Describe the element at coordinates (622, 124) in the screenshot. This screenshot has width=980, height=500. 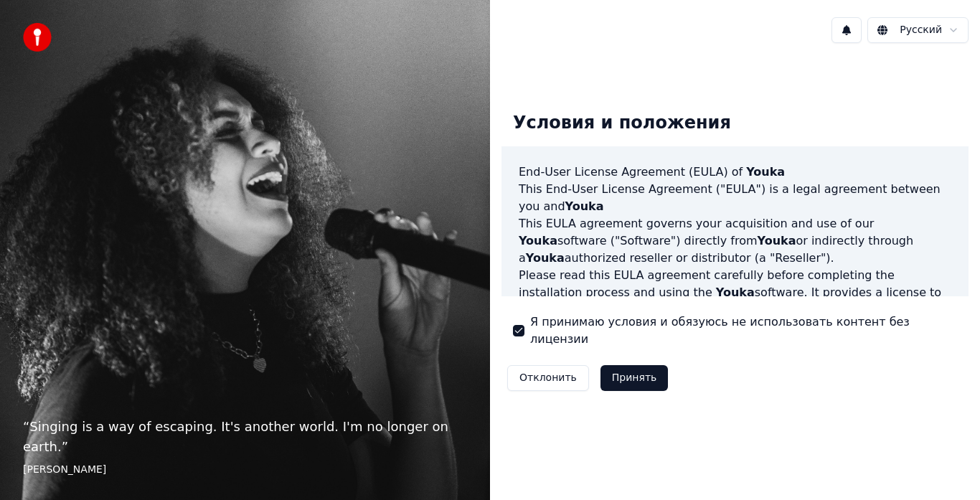
I see `div: Условия и положения` at that location.